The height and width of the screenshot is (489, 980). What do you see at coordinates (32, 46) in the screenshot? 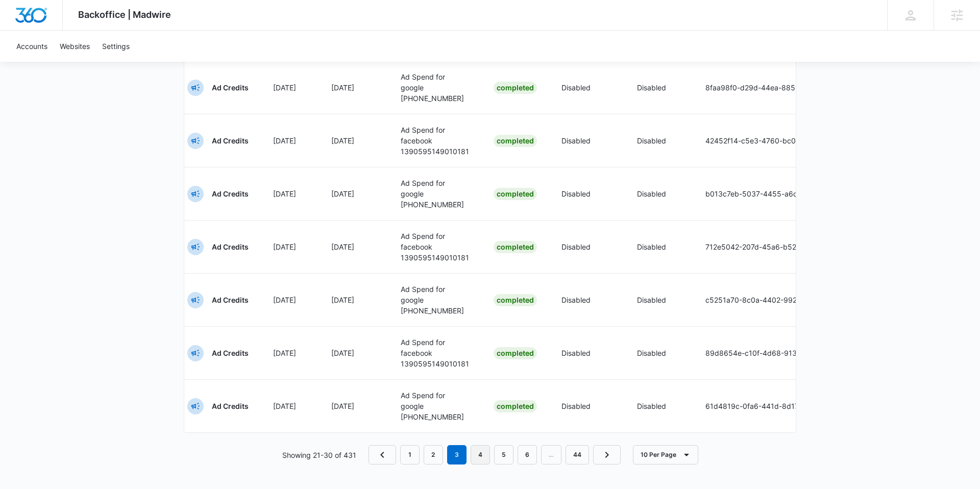
I see `a: Accounts` at bounding box center [32, 46].